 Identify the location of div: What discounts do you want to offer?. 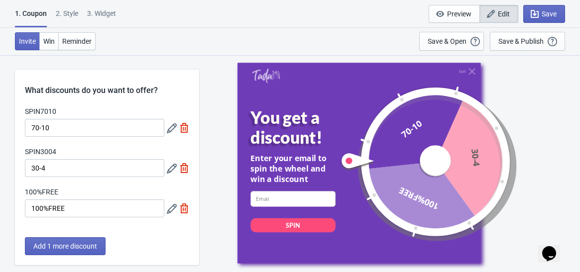
(107, 83).